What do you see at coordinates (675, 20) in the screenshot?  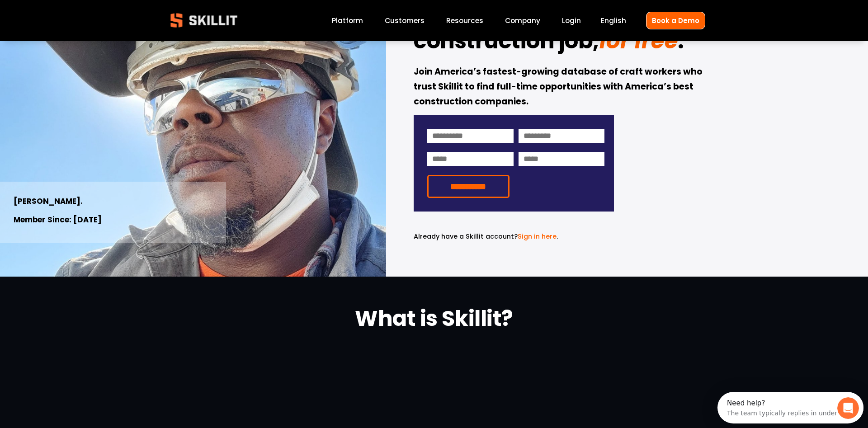 I see `a: Book a Demo` at bounding box center [675, 20].